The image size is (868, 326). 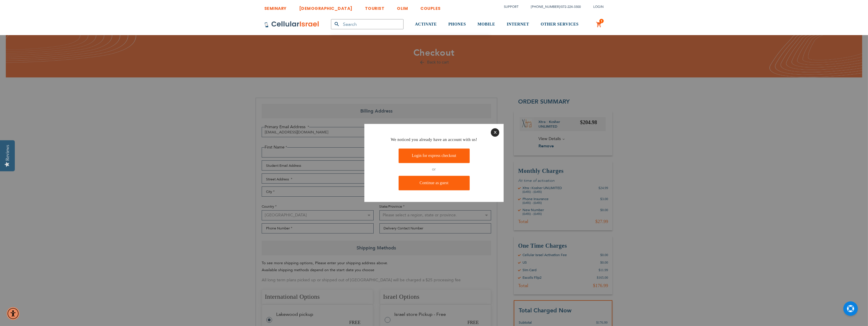 What do you see at coordinates (292, 24) in the screenshot?
I see `img: Cellular Israel Logo` at bounding box center [292, 24].